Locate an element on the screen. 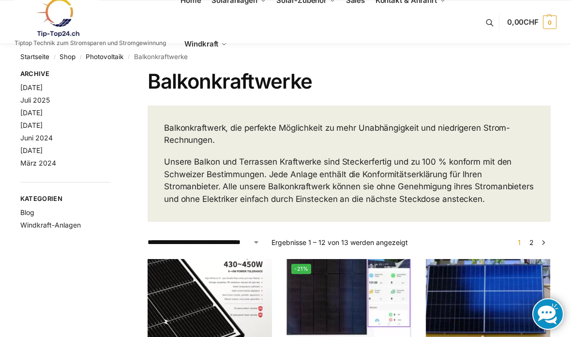  a: 0,00CHF 0 is located at coordinates (532, 22).